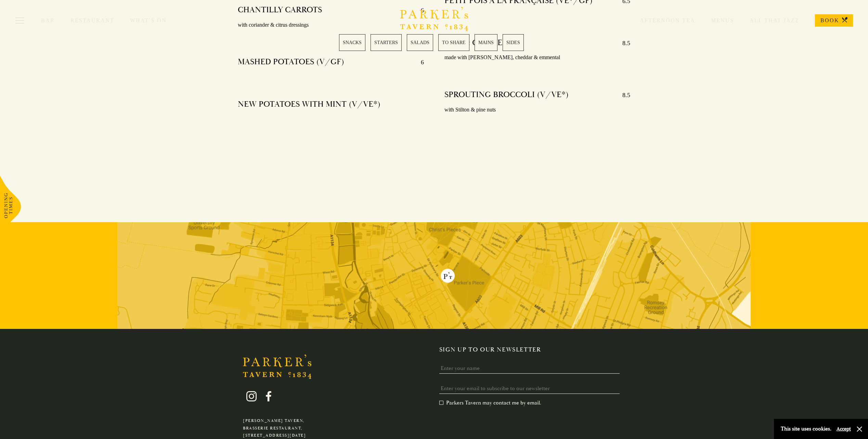 This screenshot has height=439, width=868. I want to click on h4: NEW POTATOES WITH MINT (V/VE*), so click(309, 105).